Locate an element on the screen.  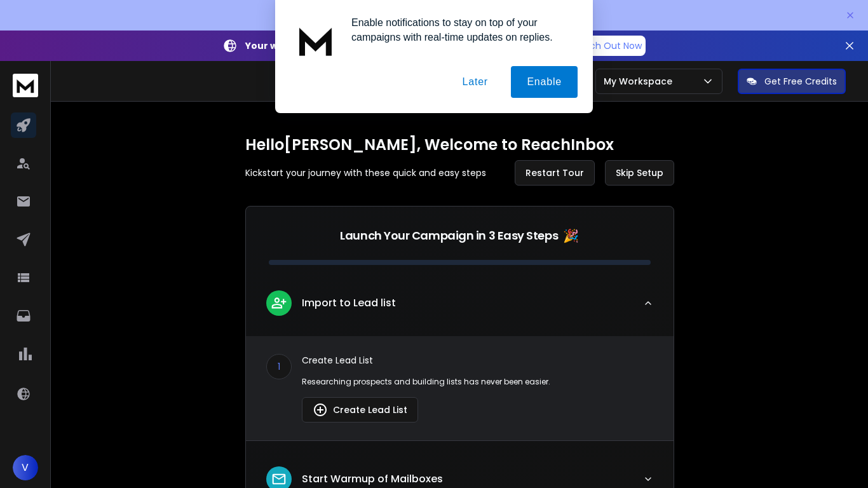
div: Enable notifications to stay on top of your campaigns with real-time updates on replies. is located at coordinates (459, 30).